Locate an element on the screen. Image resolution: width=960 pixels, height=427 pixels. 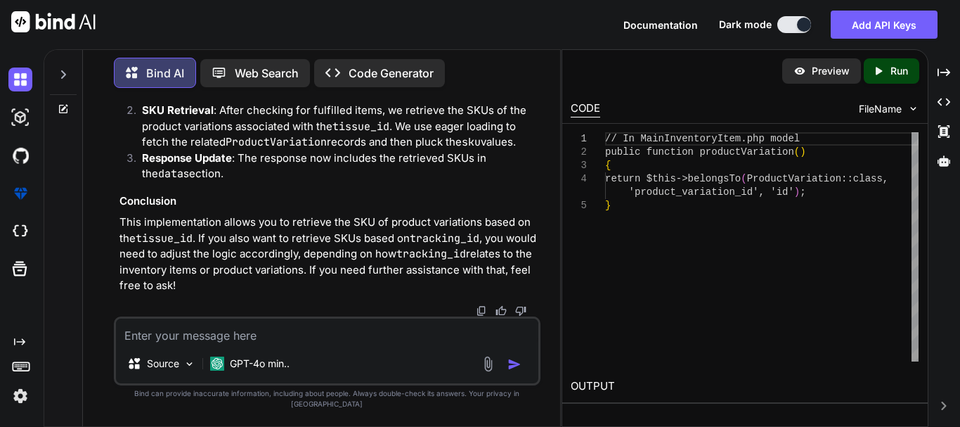
span: return $this->belongsTo is located at coordinates (673, 179).